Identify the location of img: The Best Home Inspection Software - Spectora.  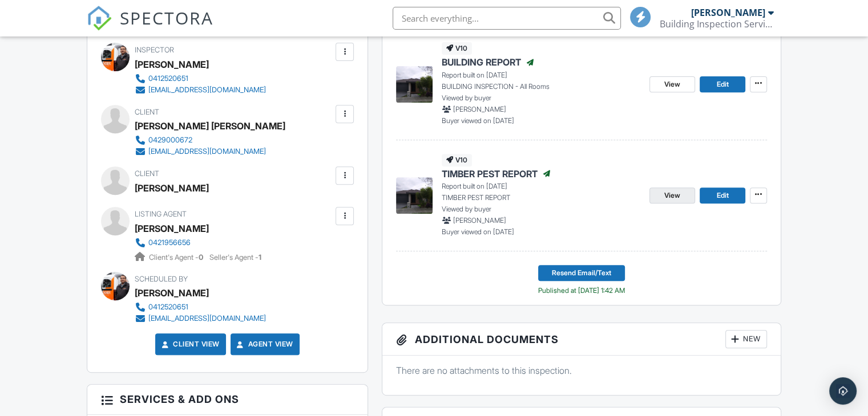
(99, 18).